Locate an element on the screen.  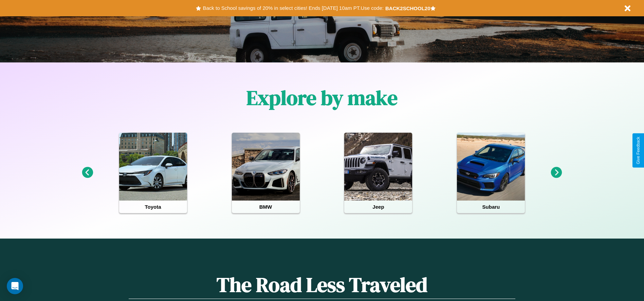
b: BACK2SCHOOL20 is located at coordinates (408, 8).